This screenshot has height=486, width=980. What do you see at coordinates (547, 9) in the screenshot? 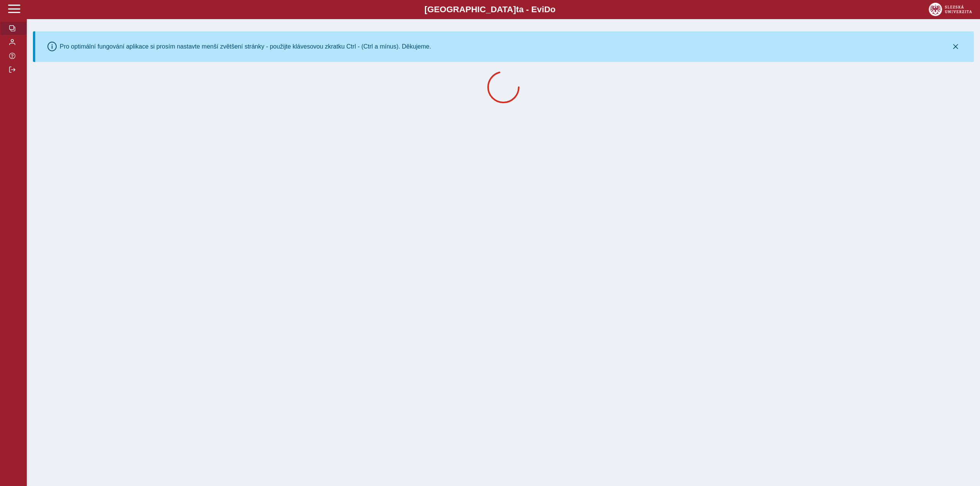
I see `span: D` at bounding box center [547, 9].